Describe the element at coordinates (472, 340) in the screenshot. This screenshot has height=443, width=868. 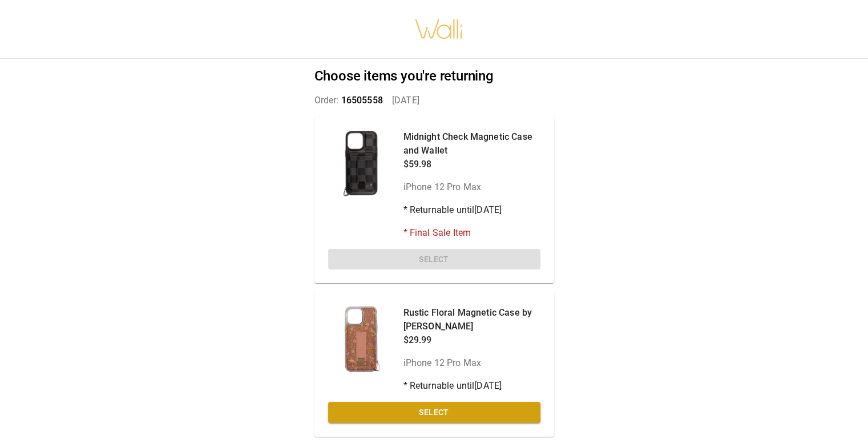
I see `p: $29.99` at that location.